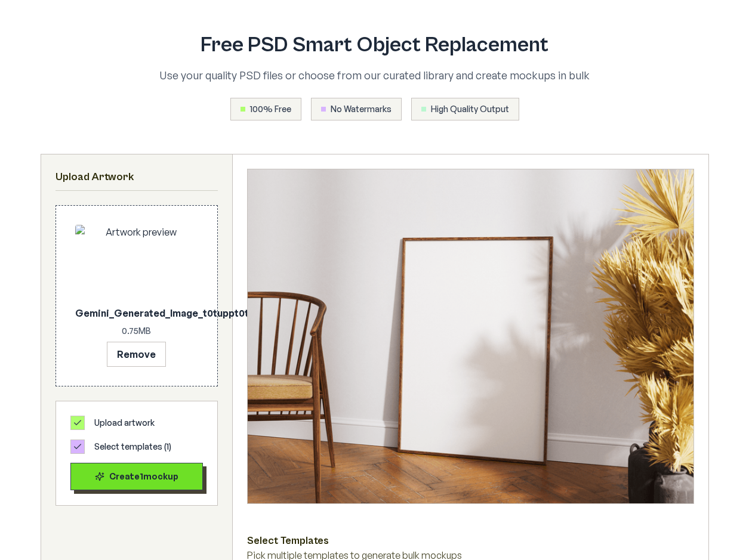  What do you see at coordinates (375, 46) in the screenshot?
I see `h1: Free PSD Smart Object Replacement` at bounding box center [375, 46].